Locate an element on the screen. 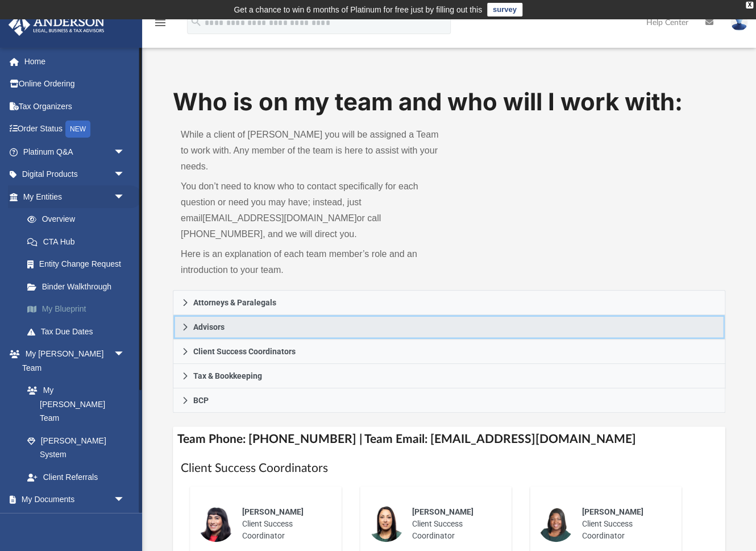  div: NEW is located at coordinates (78, 129).